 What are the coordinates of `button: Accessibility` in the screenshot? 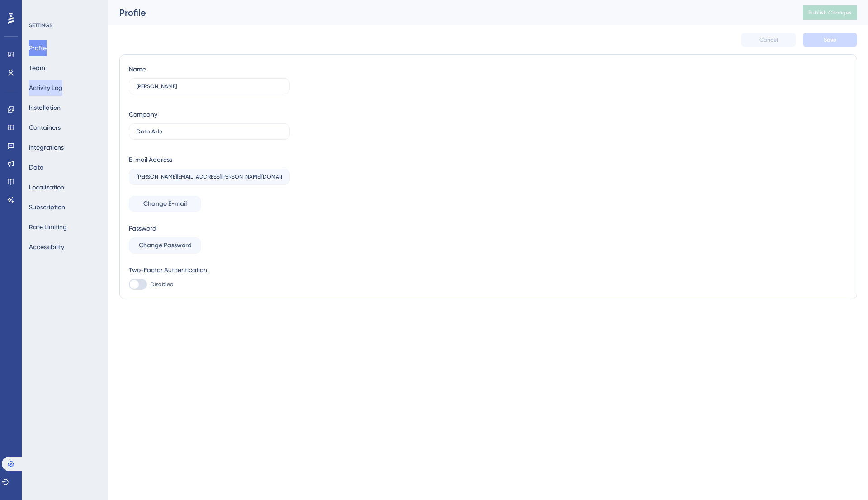 It's located at (46, 247).